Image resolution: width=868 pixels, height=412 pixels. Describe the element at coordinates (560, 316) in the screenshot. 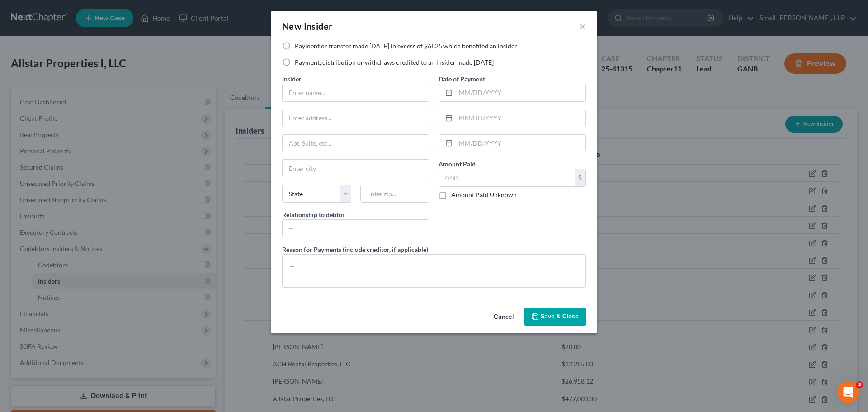

I see `span: Save & Close` at that location.